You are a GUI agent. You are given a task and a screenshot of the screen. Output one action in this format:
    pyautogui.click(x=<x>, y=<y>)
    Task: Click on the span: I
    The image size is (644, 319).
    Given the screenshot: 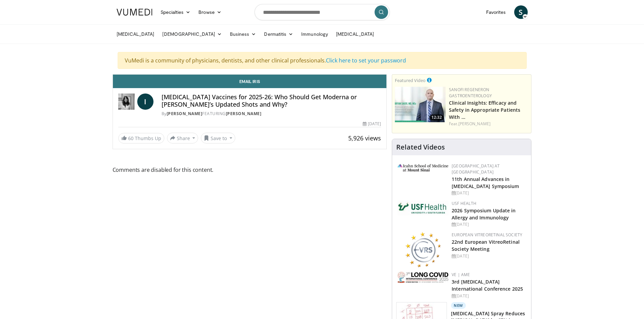 What is the action you would take?
    pyautogui.click(x=145, y=102)
    